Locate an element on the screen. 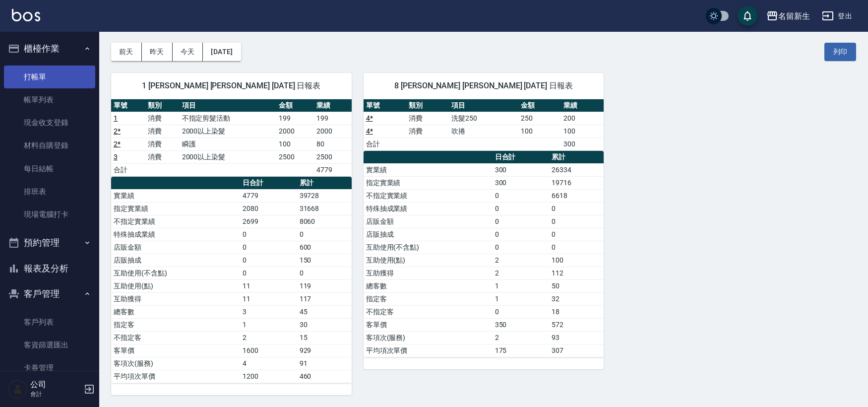 This screenshot has height=407, width=868. td: 93 is located at coordinates (576, 338).